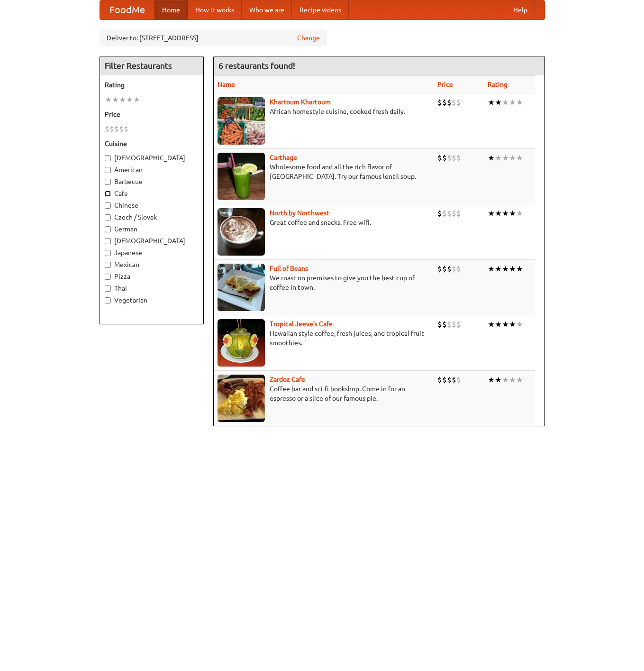 This screenshot has width=644, height=671. Describe the element at coordinates (241, 232) in the screenshot. I see `img: north.jpg` at that location.